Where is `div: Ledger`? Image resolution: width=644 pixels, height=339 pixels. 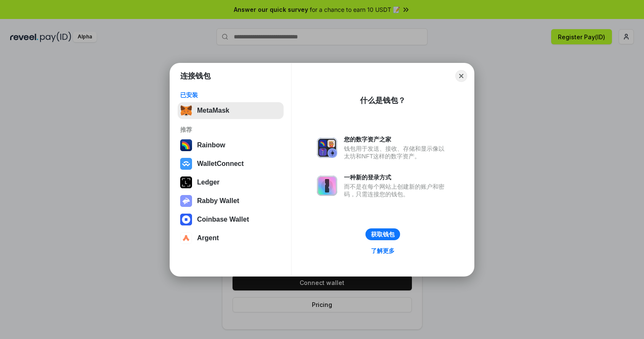 div: Ledger is located at coordinates (208, 182).